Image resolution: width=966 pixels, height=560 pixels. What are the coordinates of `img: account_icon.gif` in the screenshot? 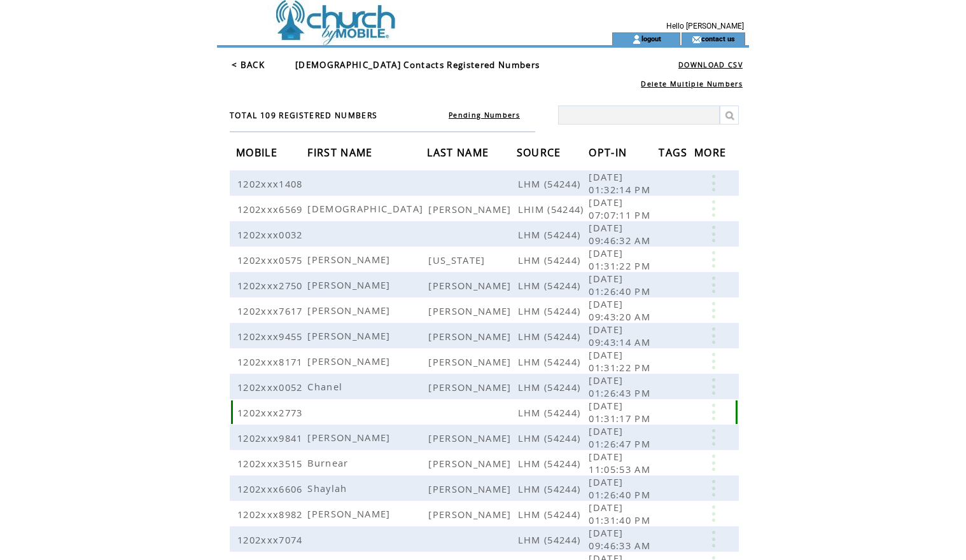 It's located at (636, 40).